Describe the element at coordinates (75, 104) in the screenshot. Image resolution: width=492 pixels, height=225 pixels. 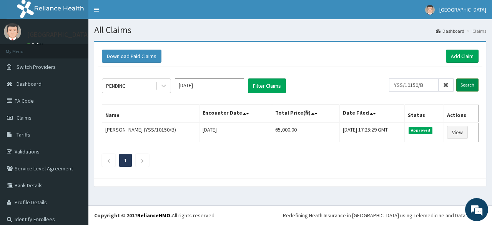
I see `span: We're online!` at that location.